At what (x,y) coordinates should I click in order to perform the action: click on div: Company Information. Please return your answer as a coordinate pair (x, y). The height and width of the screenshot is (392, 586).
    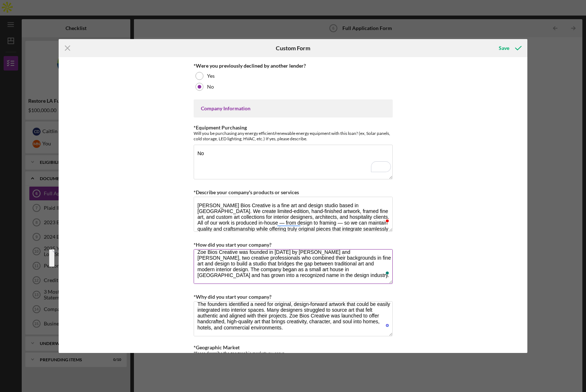
    Looking at the image, I should click on (293, 108).